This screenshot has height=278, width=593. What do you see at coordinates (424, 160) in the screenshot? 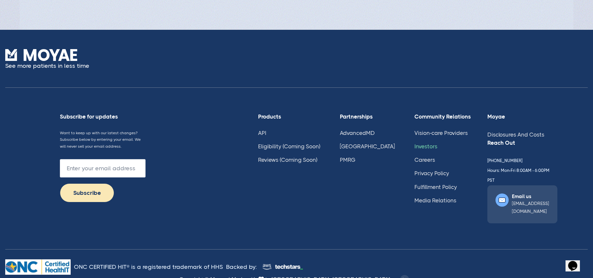
I see `a: Careers` at bounding box center [424, 160].